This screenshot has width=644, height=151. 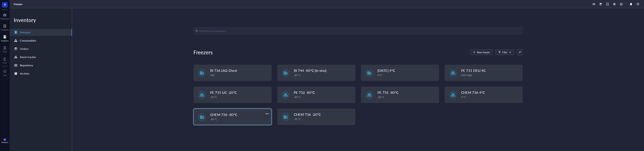 What do you see at coordinates (481, 52) in the screenshot?
I see `button: New freezer` at bounding box center [481, 52].